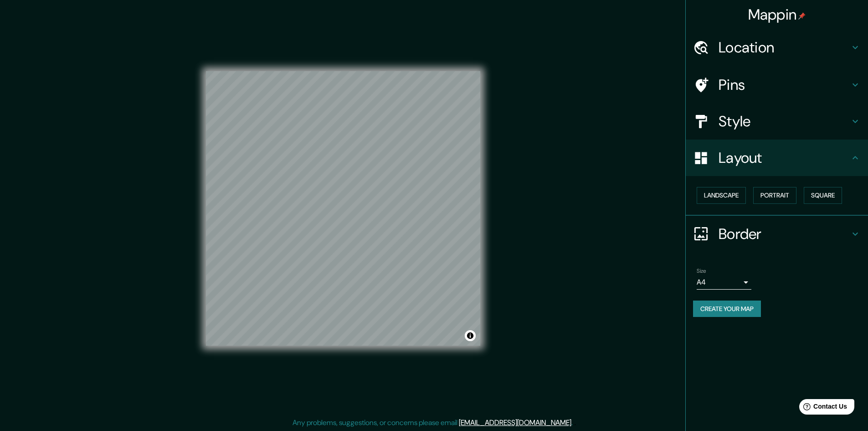  What do you see at coordinates (777, 15) in the screenshot?
I see `h4: Mappin` at bounding box center [777, 15].